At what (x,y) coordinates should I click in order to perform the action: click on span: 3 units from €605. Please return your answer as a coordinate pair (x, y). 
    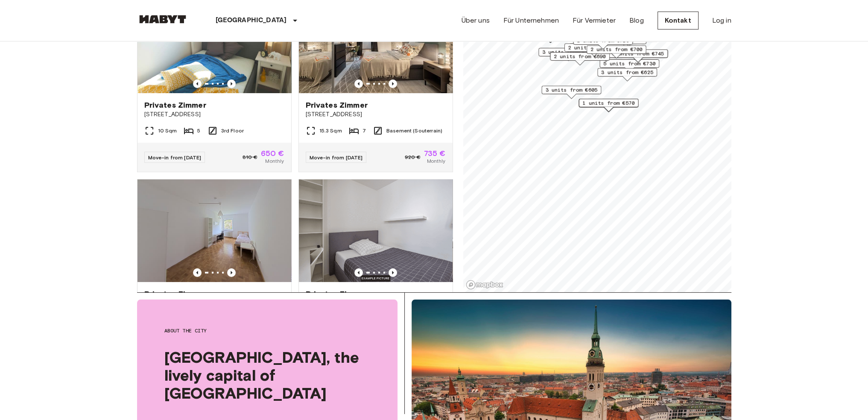
    Looking at the image, I should click on (572, 90).